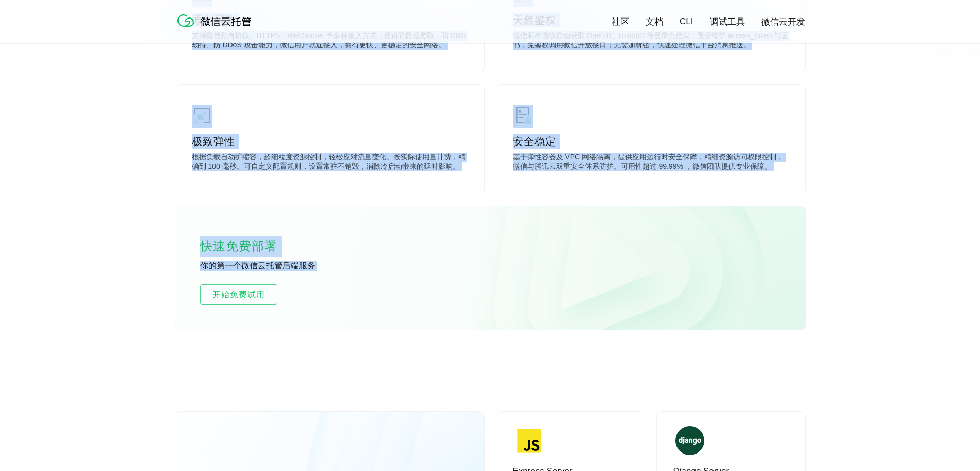 Image resolution: width=980 pixels, height=471 pixels. What do you see at coordinates (330, 163) in the screenshot?
I see `p: 根据负载自动扩缩容，超细粒度资源控制，轻松应对流量变化。按实际使用量计费，精确到 100 毫秒。可自定义配置规则，设置常驻不销毁，消除冷启动带来的延时影响。` at bounding box center [330, 163].